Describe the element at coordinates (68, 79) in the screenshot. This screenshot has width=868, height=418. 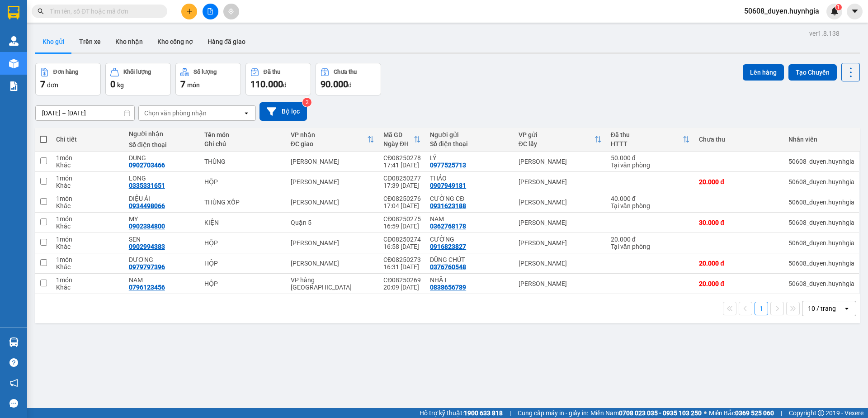
I see `button: Đơn hàng7đơn` at that location.